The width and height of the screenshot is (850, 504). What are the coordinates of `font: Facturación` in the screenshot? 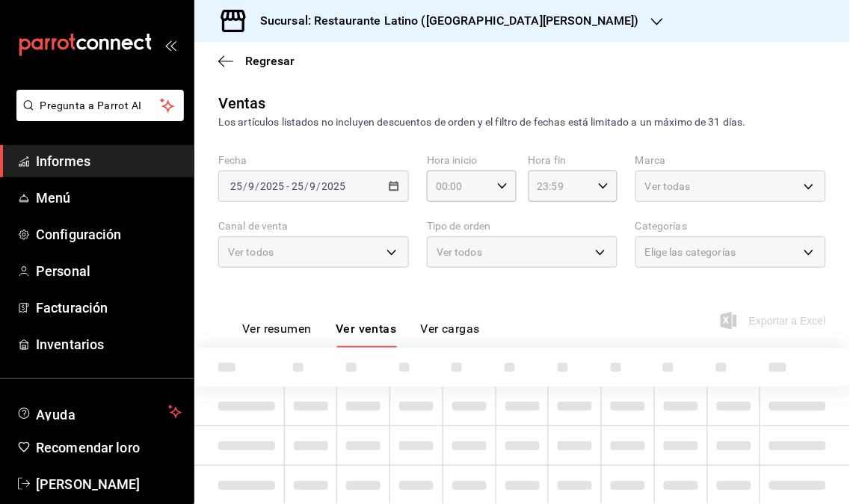 It's located at (72, 307).